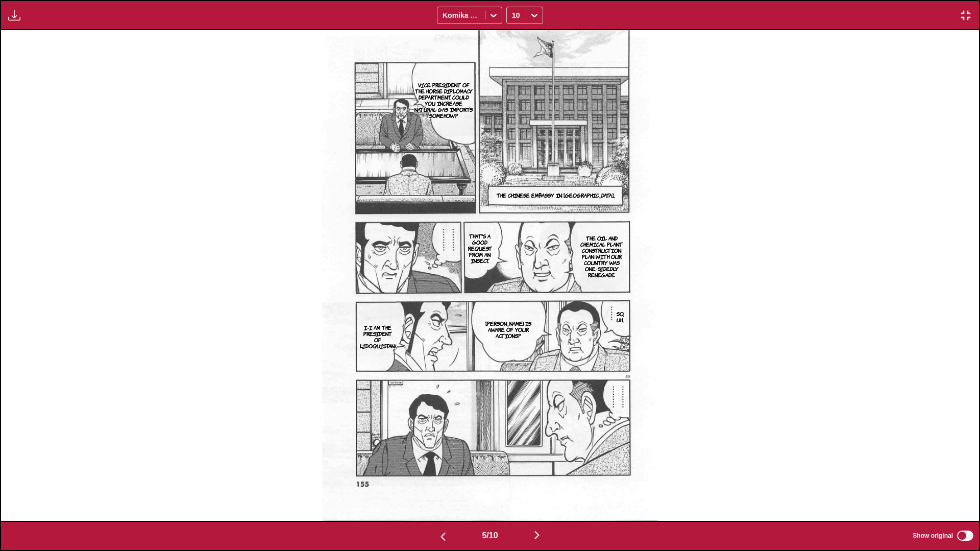 This screenshot has height=551, width=980. What do you see at coordinates (537, 535) in the screenshot?
I see `img: Next page` at bounding box center [537, 535].